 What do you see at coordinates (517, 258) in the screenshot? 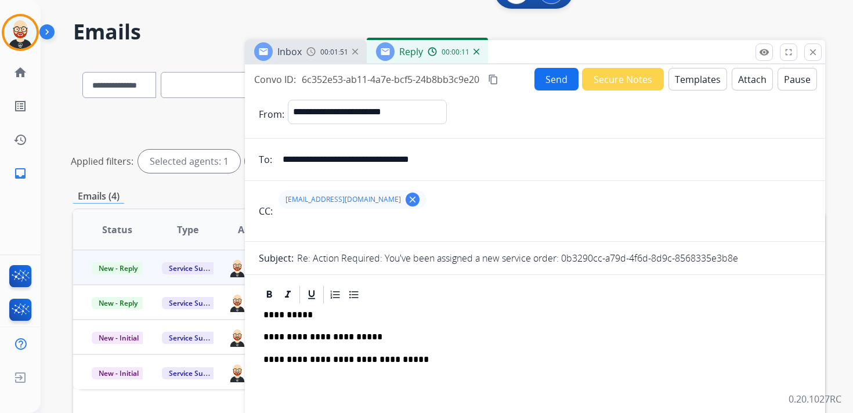
I see `p: Re: Action Required: You've been assigned a new service order: 0b3290cc-a79d-4f6d-8d9c-8568335e3b8e` at bounding box center [517, 258].